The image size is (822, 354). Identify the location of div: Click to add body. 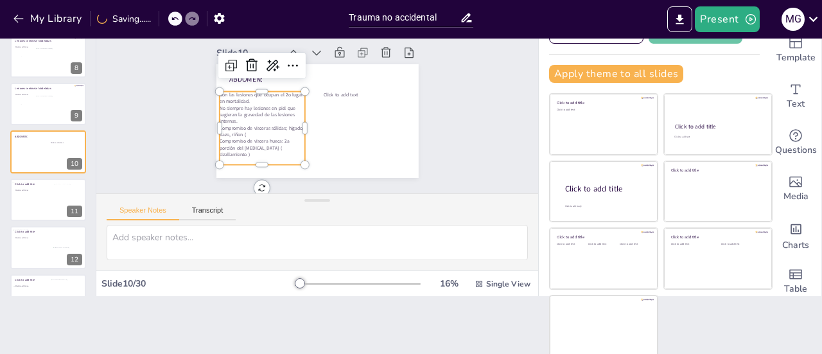
(605, 206).